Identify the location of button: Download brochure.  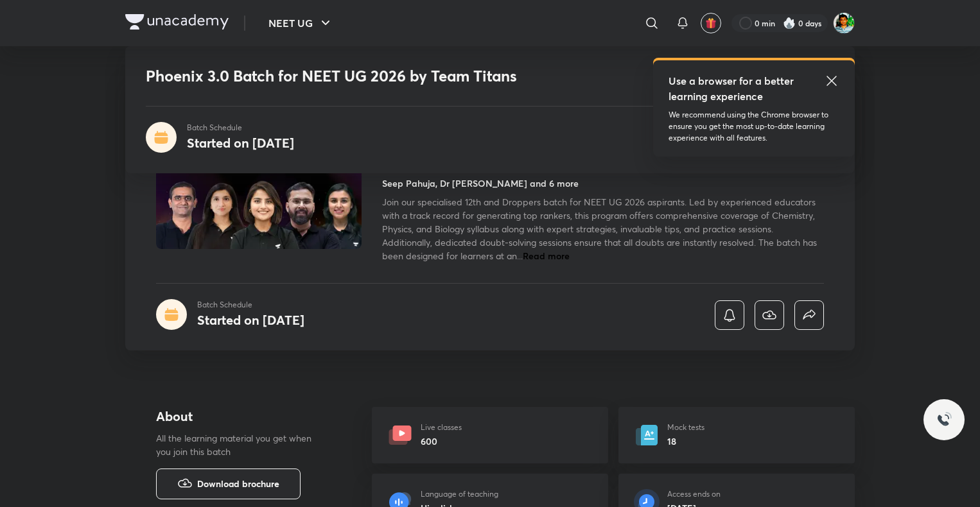
(228, 484).